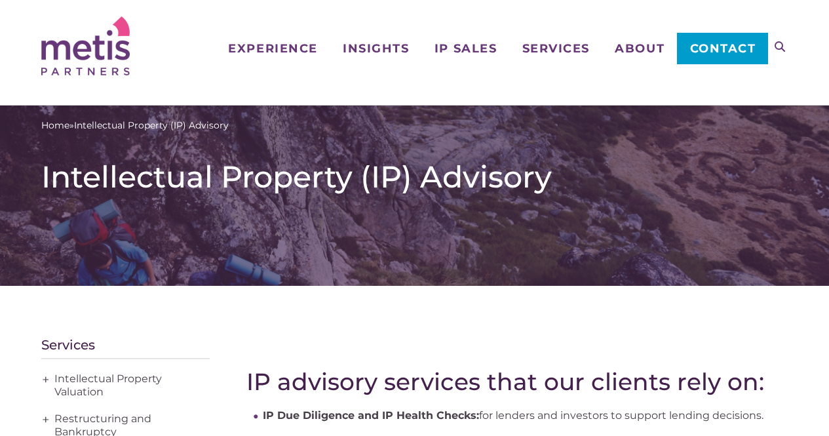  What do you see at coordinates (722, 49) in the screenshot?
I see `a: Contact` at bounding box center [722, 49].